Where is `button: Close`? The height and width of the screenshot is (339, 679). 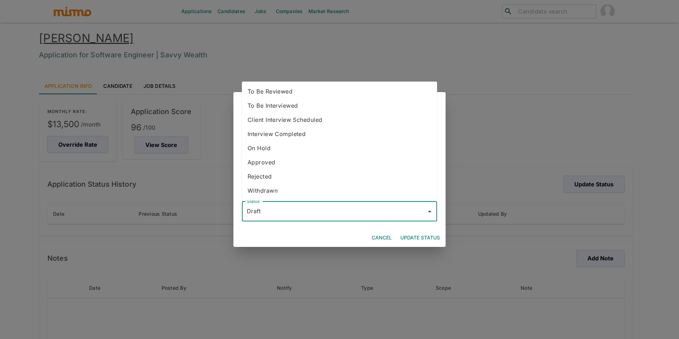 button: Close is located at coordinates (430, 211).